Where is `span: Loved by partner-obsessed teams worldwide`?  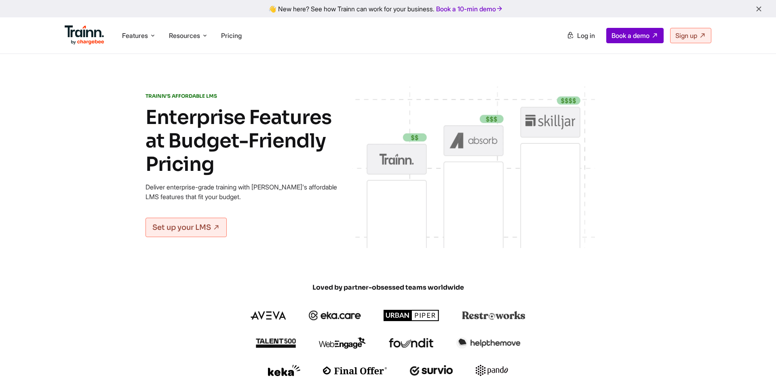
span: Loved by partner-obsessed teams worldwide is located at coordinates (388, 288).